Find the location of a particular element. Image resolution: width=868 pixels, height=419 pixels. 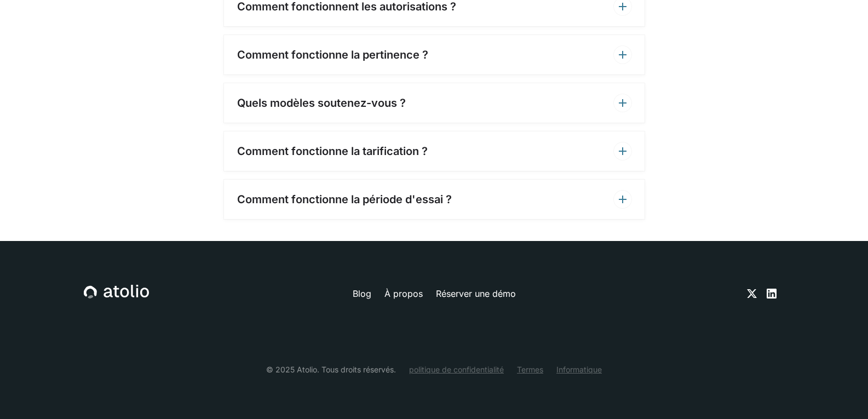

font: politique de confidentialité is located at coordinates (456, 370).